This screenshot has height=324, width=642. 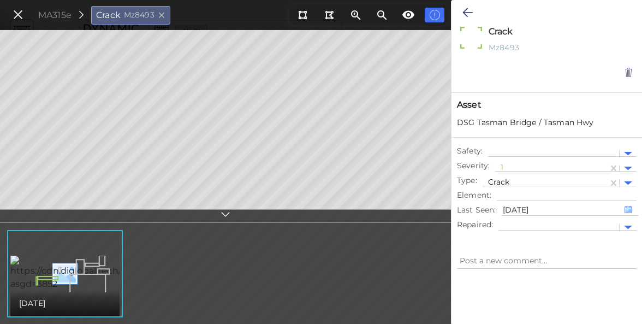 What do you see at coordinates (139, 15) in the screenshot?
I see `span: Mz8493` at bounding box center [139, 15].